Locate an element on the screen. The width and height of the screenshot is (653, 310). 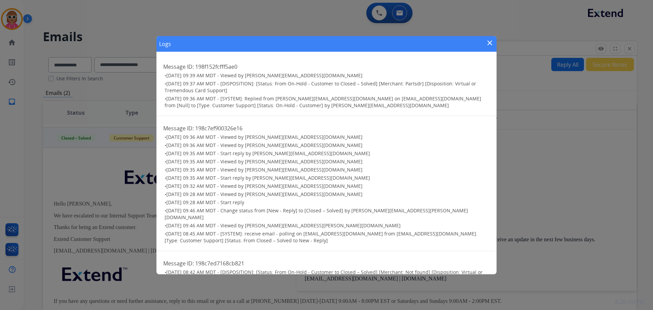
span: 198c7ef900326e16 is located at coordinates (219, 128).